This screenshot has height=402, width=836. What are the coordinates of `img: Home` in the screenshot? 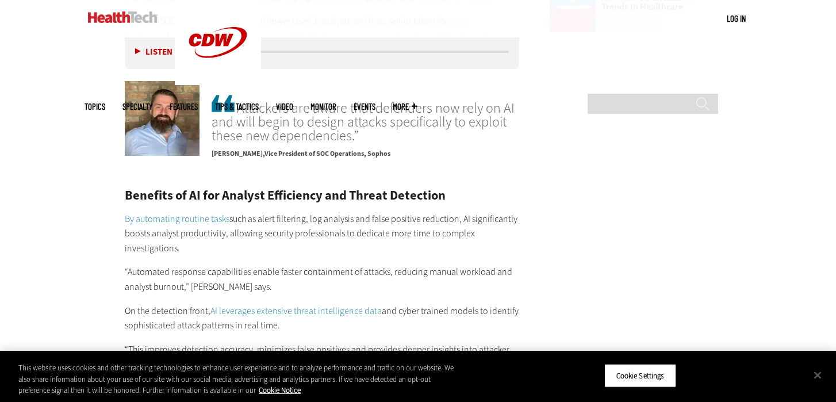 It's located at (122, 17).